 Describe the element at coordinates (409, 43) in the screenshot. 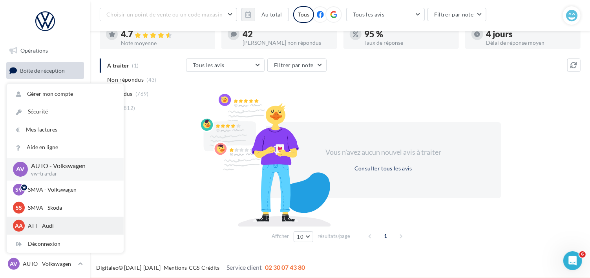

I see `div: Taux de réponse` at that location.